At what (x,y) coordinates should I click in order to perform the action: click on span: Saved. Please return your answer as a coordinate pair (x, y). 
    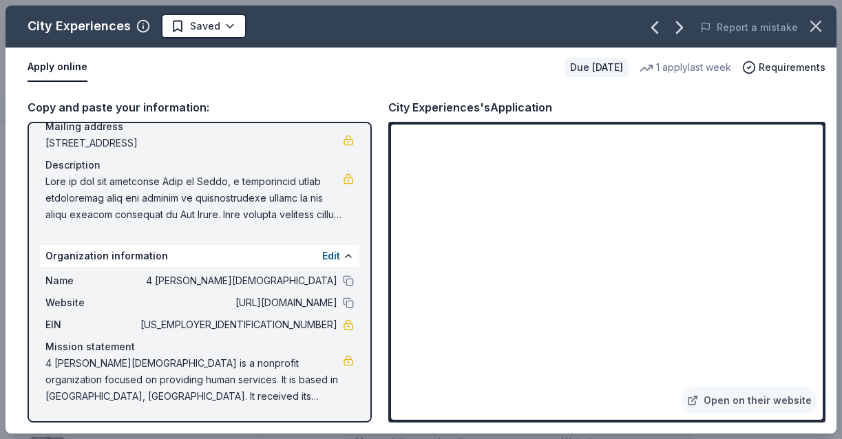
    Looking at the image, I should click on (205, 26).